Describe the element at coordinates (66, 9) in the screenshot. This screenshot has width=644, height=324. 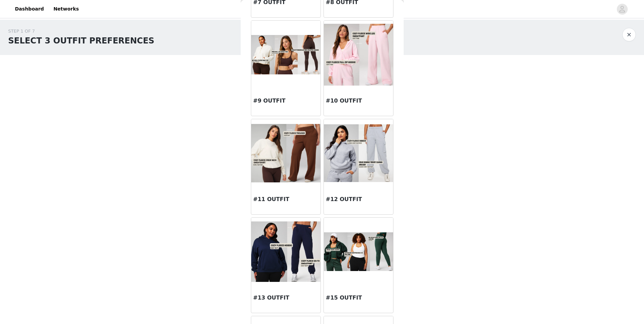
I see `a: Networks` at that location.